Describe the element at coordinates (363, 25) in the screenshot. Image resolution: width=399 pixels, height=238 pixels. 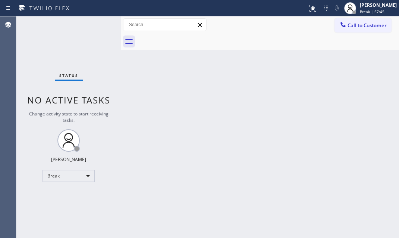
I see `button: Call to Customer` at that location.